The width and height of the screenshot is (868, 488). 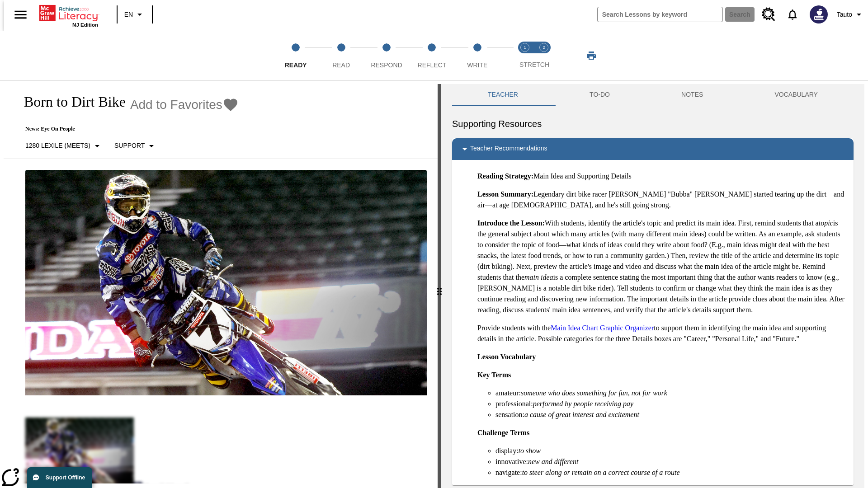 What do you see at coordinates (671, 473) in the screenshot?
I see `li: navigate:` at bounding box center [671, 473].